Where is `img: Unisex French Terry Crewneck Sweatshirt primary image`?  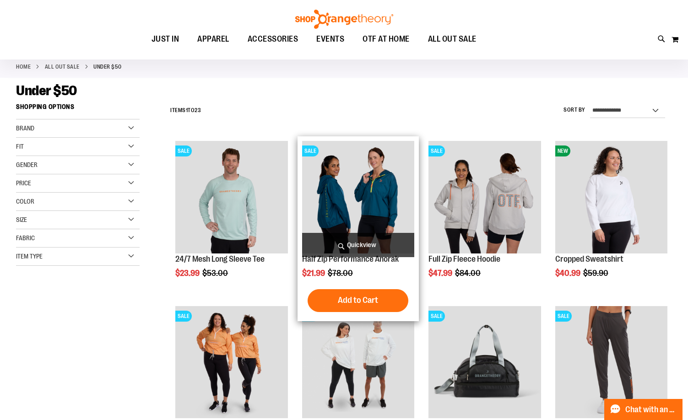
img: Unisex French Terry Crewneck Sweatshirt primary image is located at coordinates (358, 362).